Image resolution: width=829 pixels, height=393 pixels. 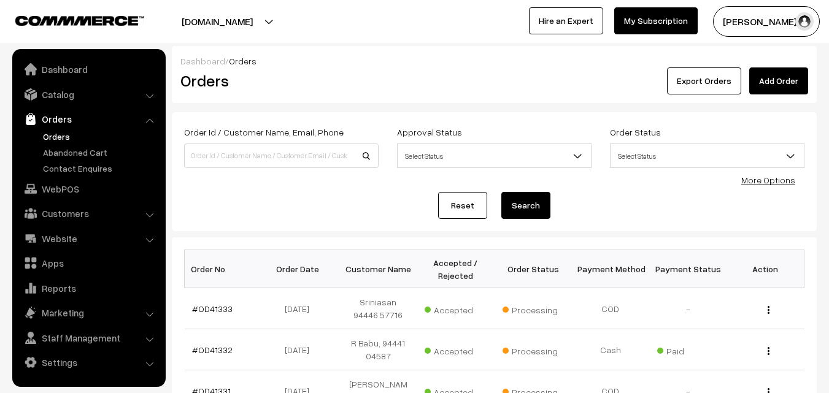 I want to click on label: Approval Status, so click(x=429, y=132).